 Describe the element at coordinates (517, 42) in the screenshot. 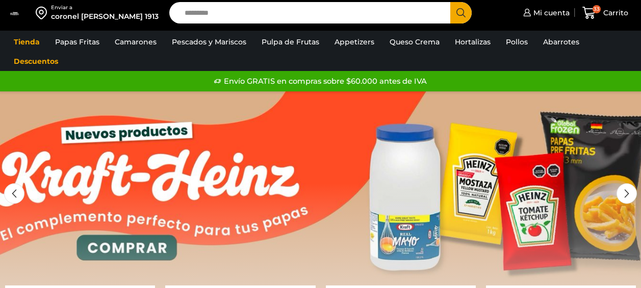

I see `a: Pollos` at that location.